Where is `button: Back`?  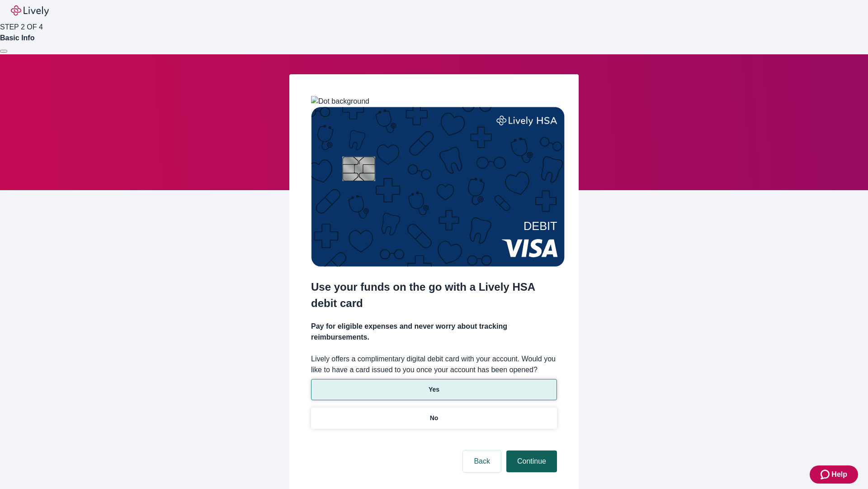 button: Back is located at coordinates (483, 461).